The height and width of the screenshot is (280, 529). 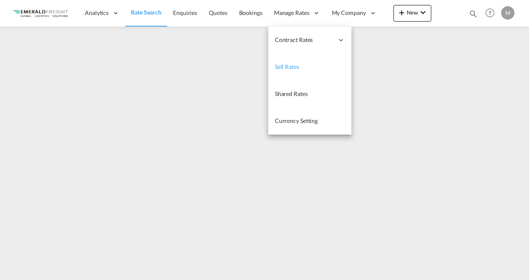 What do you see at coordinates (287, 67) in the screenshot?
I see `span: Sell Rates` at bounding box center [287, 67].